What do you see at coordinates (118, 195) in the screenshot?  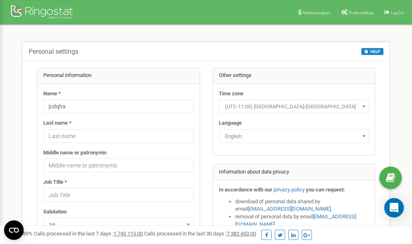 I see `input: Job Title` at bounding box center [118, 195].